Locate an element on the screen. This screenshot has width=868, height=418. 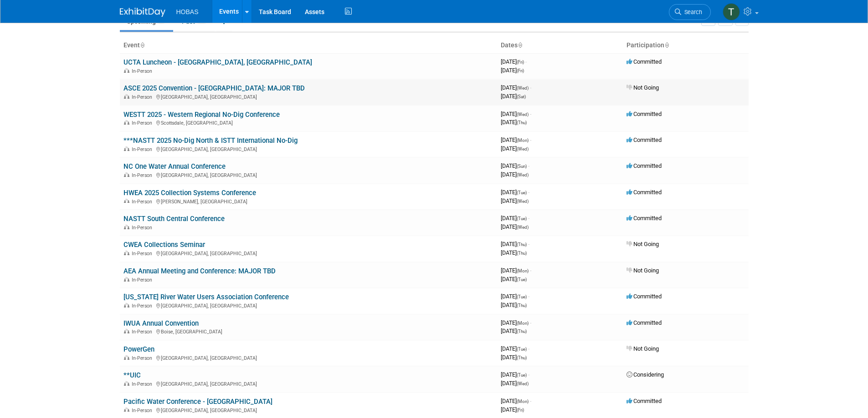
span: (Sun) is located at coordinates (521, 166).